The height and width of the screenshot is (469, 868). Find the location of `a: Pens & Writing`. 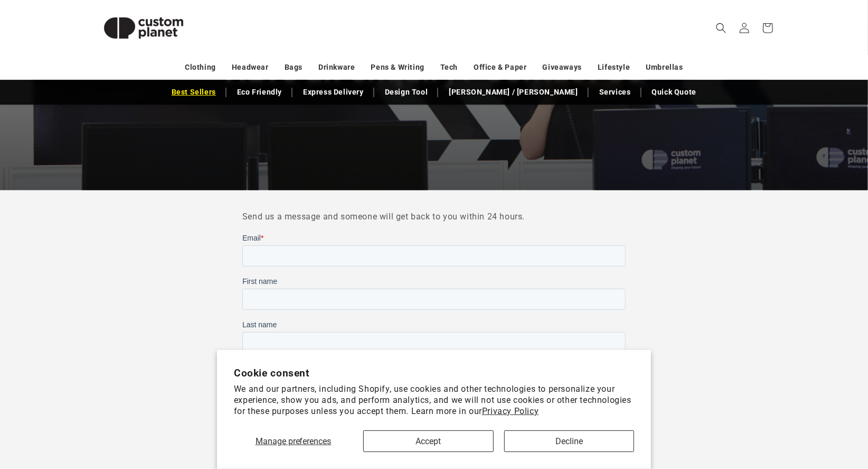

a: Pens & Writing is located at coordinates (397, 67).